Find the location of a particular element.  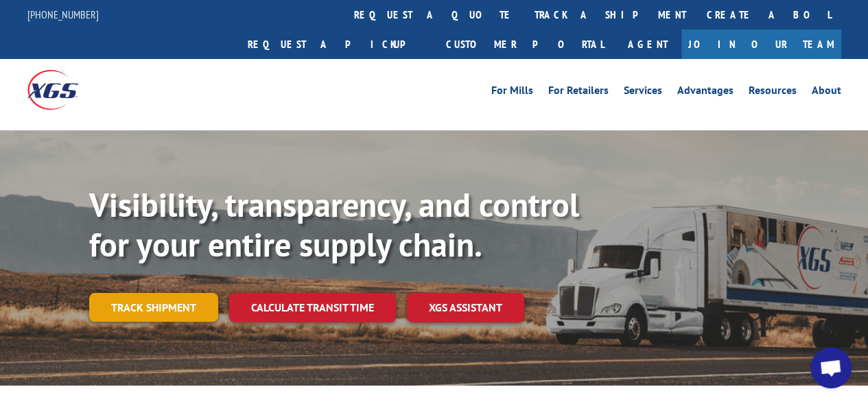

a: For Retailers is located at coordinates (579, 93).